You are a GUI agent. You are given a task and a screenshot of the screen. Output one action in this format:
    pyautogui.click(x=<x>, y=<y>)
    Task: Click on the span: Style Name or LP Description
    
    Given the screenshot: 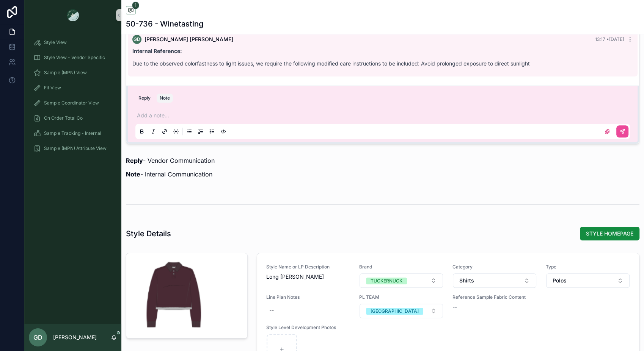 What is the action you would take?
    pyautogui.click(x=308, y=267)
    